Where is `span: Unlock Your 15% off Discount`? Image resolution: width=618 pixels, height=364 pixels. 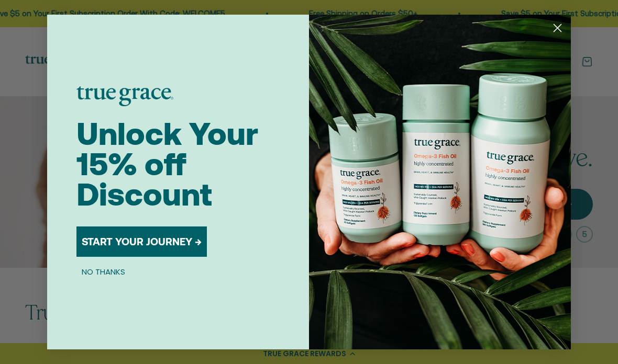
span: Unlock Your 15% off Discount is located at coordinates (167, 164).